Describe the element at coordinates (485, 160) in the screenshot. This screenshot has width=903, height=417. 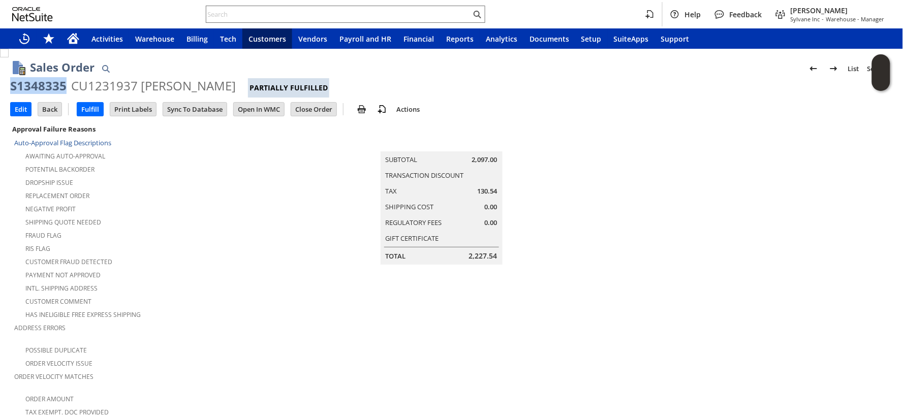
I see `span: 2,097.00` at that location.